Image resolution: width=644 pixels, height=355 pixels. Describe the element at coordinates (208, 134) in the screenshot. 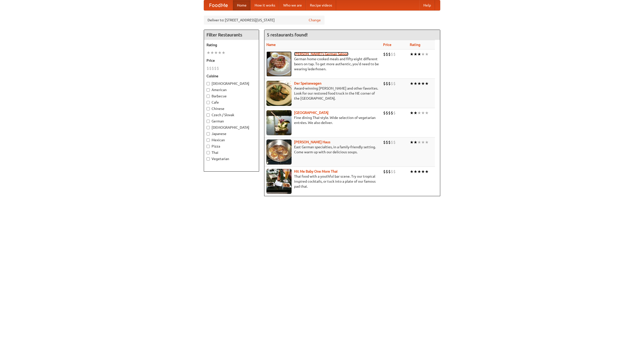

I see `input: Japanese` at that location.